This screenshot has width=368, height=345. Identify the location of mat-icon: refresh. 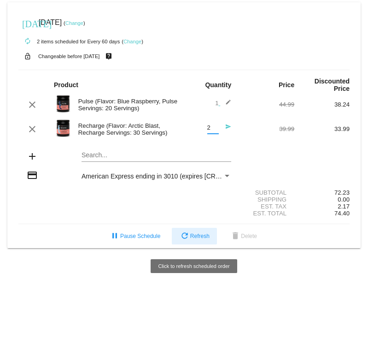
(185, 236).